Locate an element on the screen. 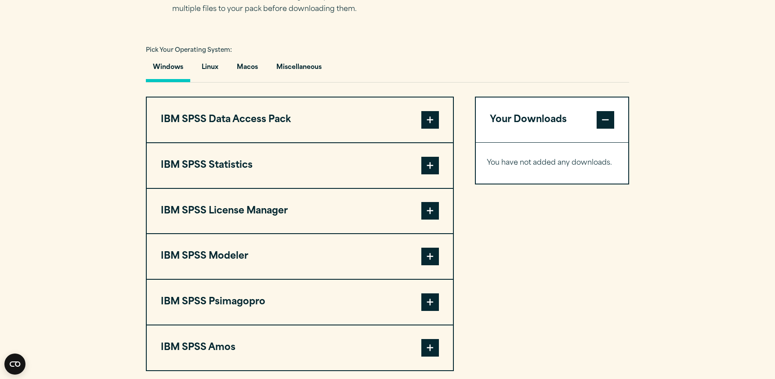 The image size is (775, 379). span: Pick Your Operating System: is located at coordinates (189, 50).